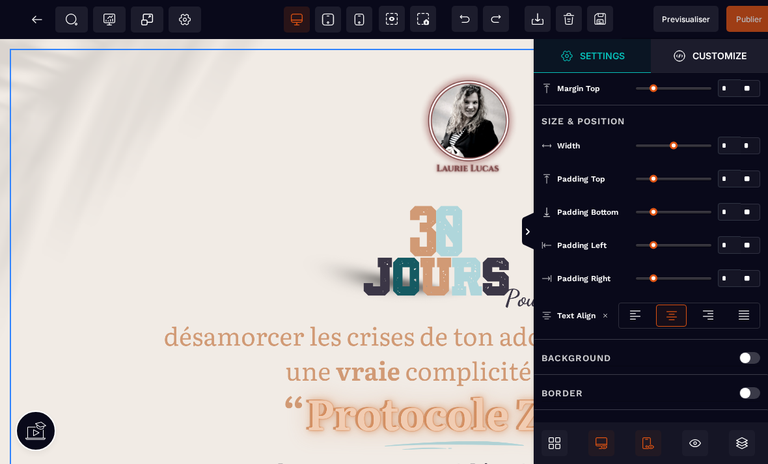  Describe the element at coordinates (581, 179) in the screenshot. I see `span: Padding Top` at that location.